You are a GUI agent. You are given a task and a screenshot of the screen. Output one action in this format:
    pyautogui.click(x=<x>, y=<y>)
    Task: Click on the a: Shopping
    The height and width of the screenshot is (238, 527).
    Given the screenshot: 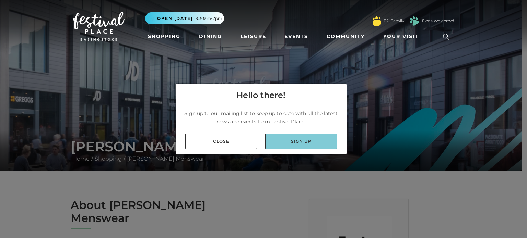 What is the action you would take?
    pyautogui.click(x=164, y=36)
    